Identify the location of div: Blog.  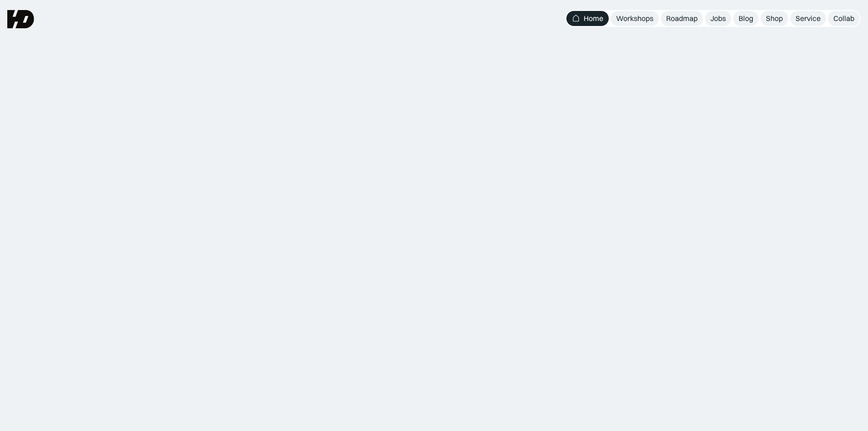
(746, 18).